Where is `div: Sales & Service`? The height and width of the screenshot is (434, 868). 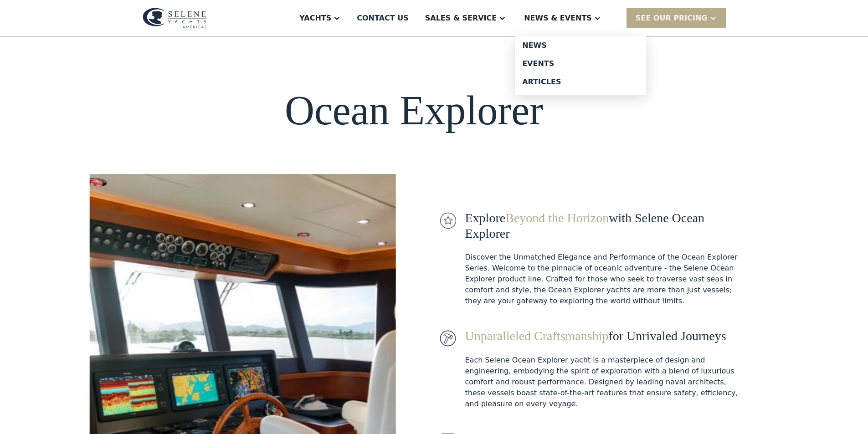 div: Sales & Service is located at coordinates (460, 18).